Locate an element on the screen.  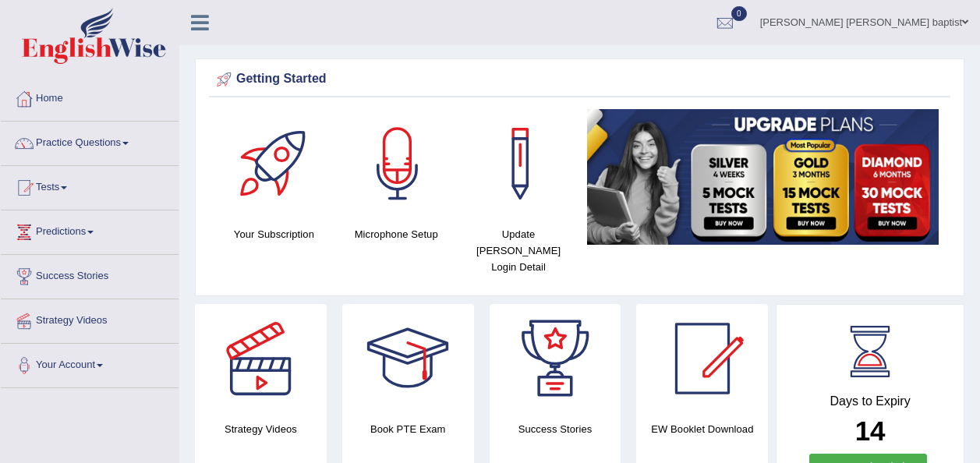
h4: Days to Expiry is located at coordinates (870, 402).